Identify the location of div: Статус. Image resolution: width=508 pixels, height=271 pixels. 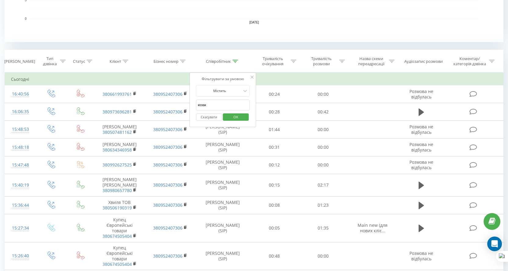
(79, 61).